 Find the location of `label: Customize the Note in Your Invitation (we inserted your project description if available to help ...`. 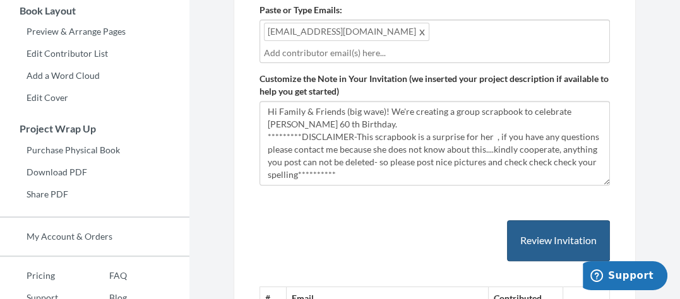

label: Customize the Note in Your Invitation (we inserted your project description if available to help ... is located at coordinates (435, 85).